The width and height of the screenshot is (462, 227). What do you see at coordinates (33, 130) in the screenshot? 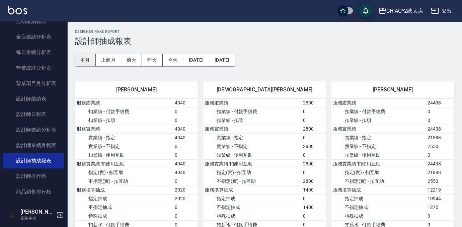
I see `a: 設計師業績分析表` at bounding box center [33, 130].